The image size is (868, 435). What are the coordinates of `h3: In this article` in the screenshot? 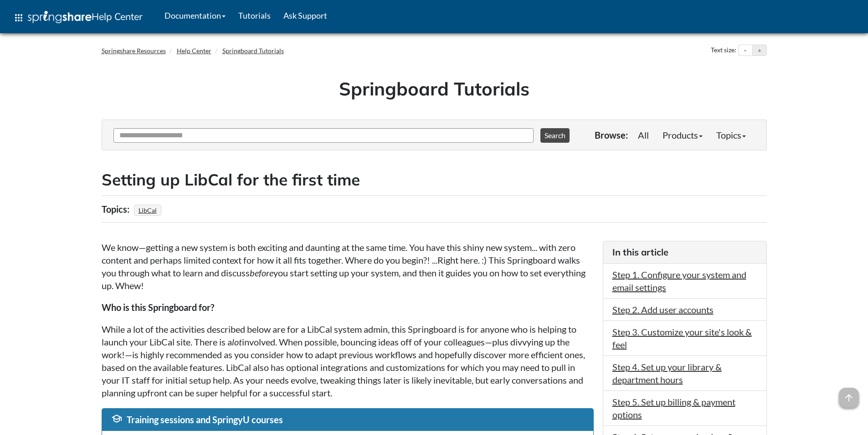 It's located at (684, 253).